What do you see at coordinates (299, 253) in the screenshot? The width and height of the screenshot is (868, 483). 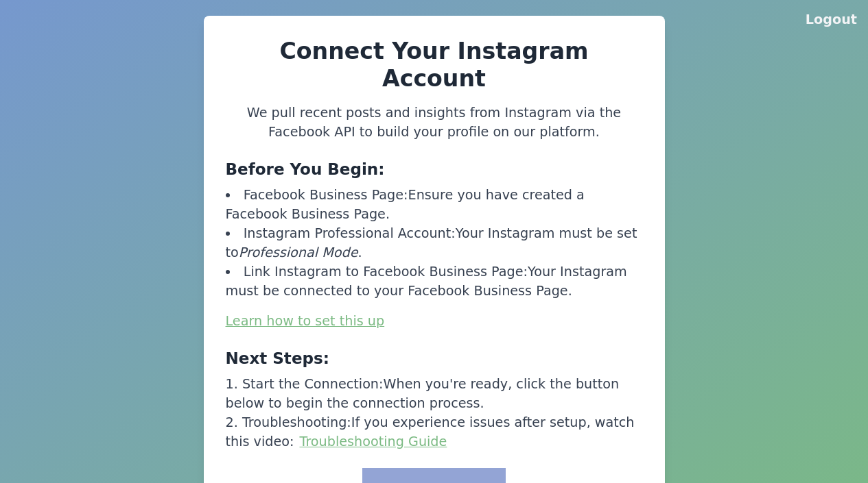 I see `span: Professional Mode` at bounding box center [299, 253].